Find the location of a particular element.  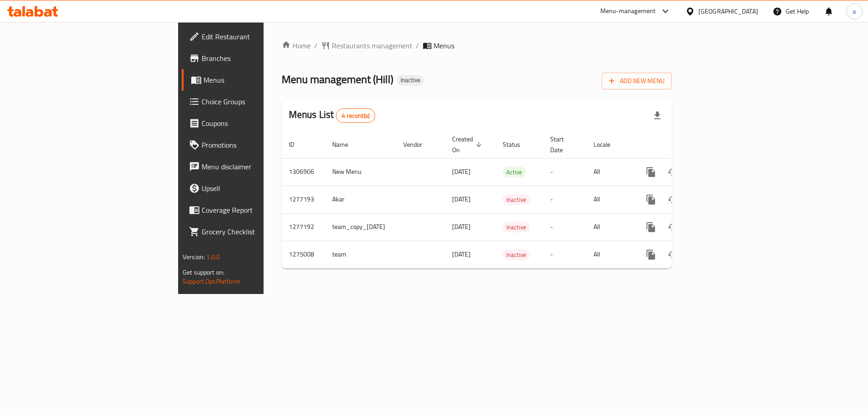

span: Upsell is located at coordinates (259, 189).